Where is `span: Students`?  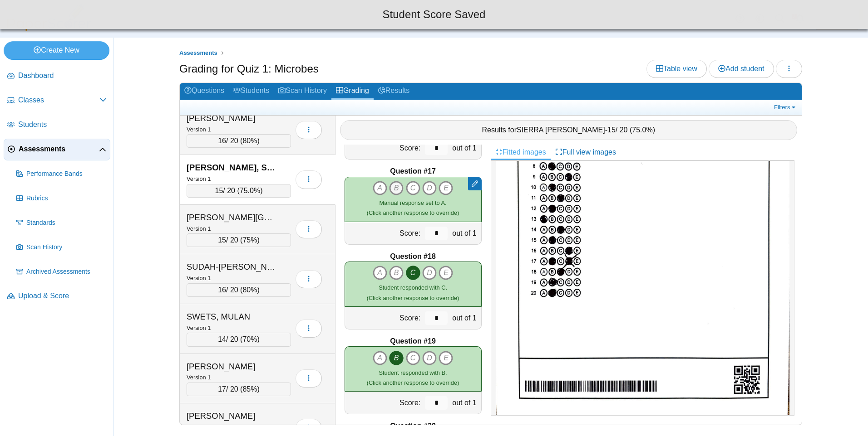 span: Students is located at coordinates (62, 125).